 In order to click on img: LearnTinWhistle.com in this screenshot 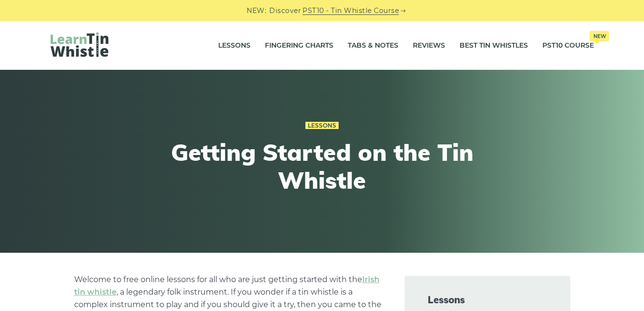, I will do `click(79, 44)`.